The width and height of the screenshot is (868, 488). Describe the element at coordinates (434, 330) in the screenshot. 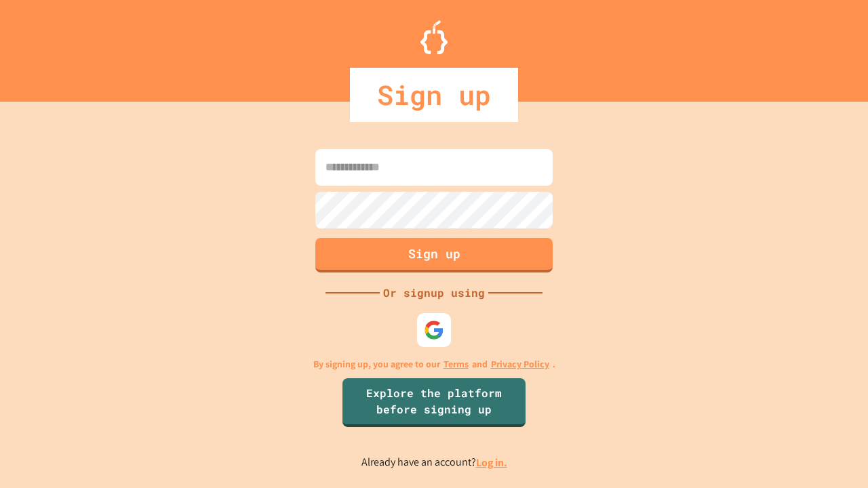

I see `img: google-icon.svg` at that location.